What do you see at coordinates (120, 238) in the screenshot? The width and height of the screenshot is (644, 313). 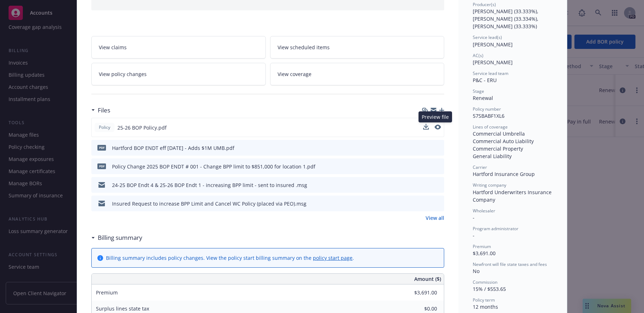 I see `h3: Billing summary` at bounding box center [120, 238].